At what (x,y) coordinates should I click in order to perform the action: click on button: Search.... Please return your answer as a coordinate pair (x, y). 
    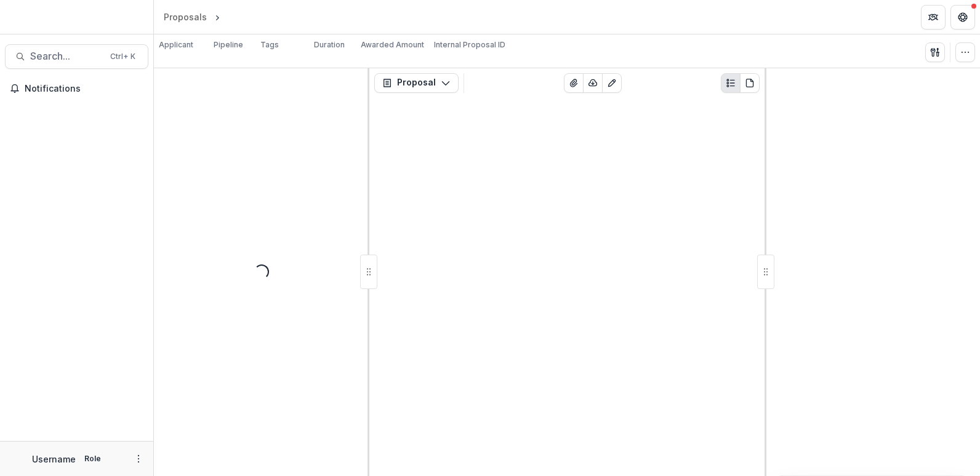
    Looking at the image, I should click on (77, 56).